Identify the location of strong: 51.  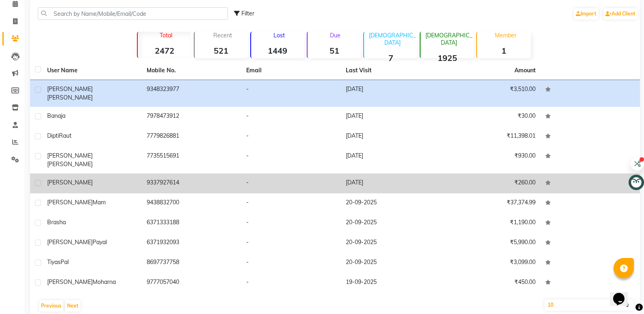
(334, 50).